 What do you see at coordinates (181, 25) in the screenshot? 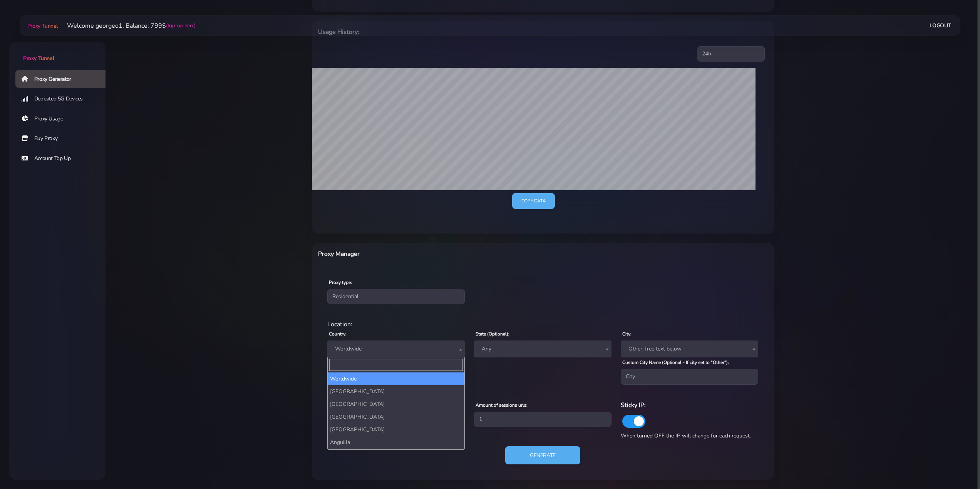
I see `a: (top-up here)` at bounding box center [181, 25].